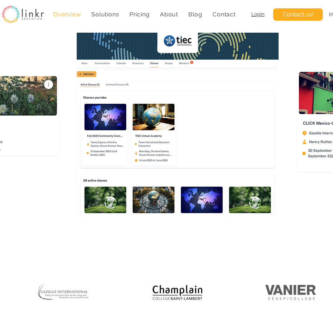 This screenshot has width=333, height=318. I want to click on img: logo_champlain_college_150.jpg, so click(177, 292).